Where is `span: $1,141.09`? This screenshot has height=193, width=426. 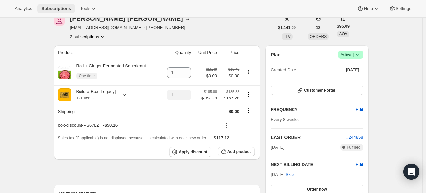 span: $1,141.09 is located at coordinates (287, 27).